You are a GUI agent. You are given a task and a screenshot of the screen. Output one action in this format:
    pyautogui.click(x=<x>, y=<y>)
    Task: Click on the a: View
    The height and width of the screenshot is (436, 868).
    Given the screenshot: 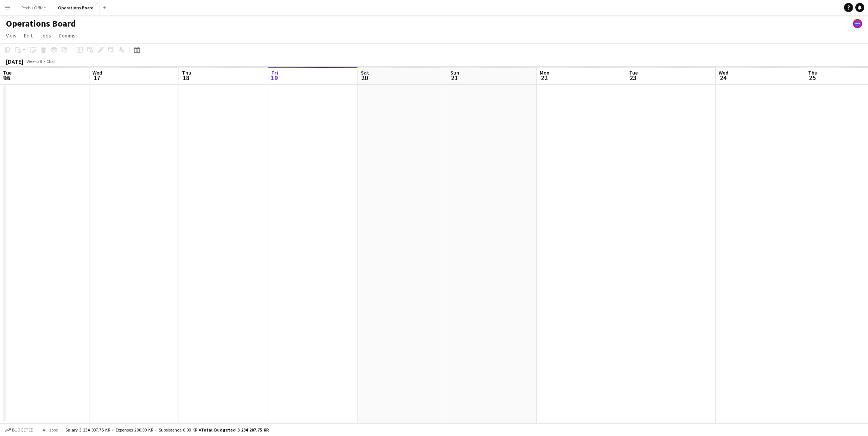 What is the action you would take?
    pyautogui.click(x=11, y=35)
    